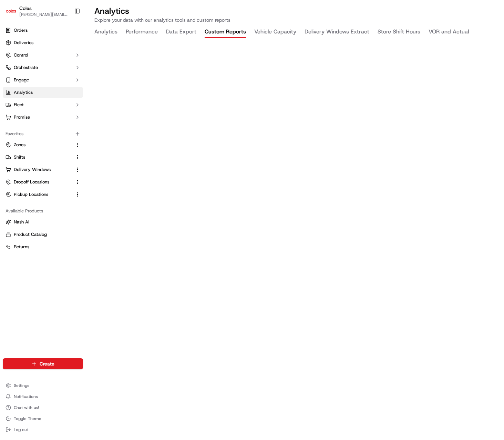 The width and height of the screenshot is (504, 440). I want to click on span: Pylon, so click(76, 119).